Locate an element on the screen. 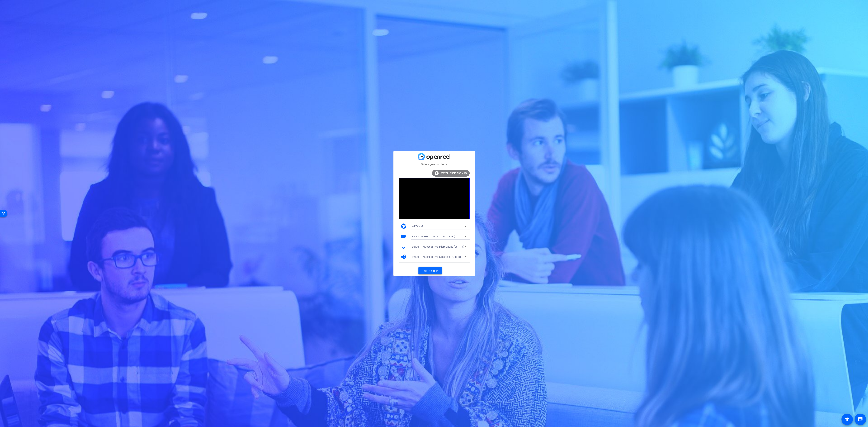 This screenshot has height=427, width=868. span: WEBCAM is located at coordinates (418, 226).